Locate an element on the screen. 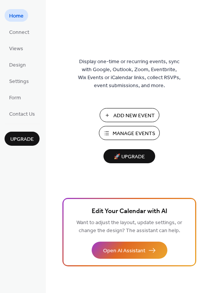 This screenshot has width=213, height=293. a: Views is located at coordinates (16, 48).